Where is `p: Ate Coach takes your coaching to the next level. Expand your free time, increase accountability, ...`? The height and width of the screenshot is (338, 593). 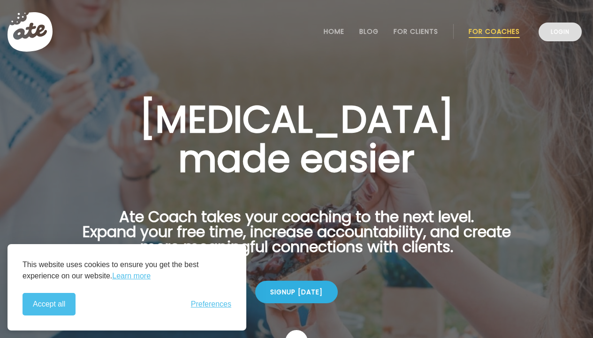
p: Ate Coach takes your coaching to the next level. Expand your free time, increase accountability, ... is located at coordinates (297, 237).